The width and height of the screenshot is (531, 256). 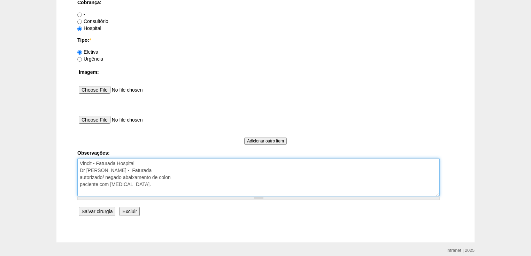 I want to click on label: Tipo:, so click(x=265, y=40).